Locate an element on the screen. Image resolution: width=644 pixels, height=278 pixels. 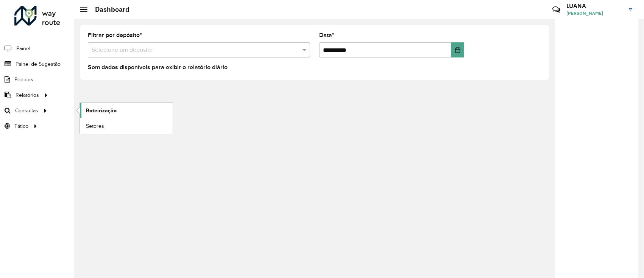
span: Setores is located at coordinates (95, 126).